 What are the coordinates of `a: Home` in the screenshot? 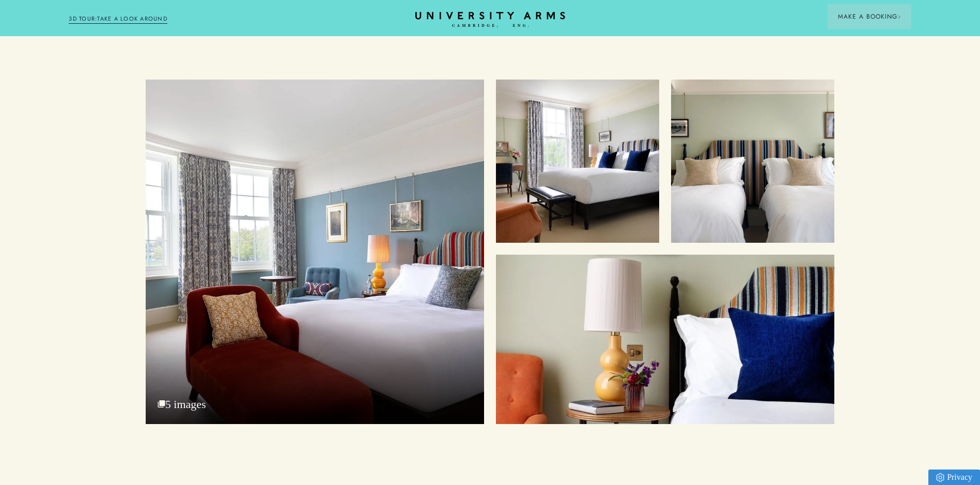 It's located at (490, 19).